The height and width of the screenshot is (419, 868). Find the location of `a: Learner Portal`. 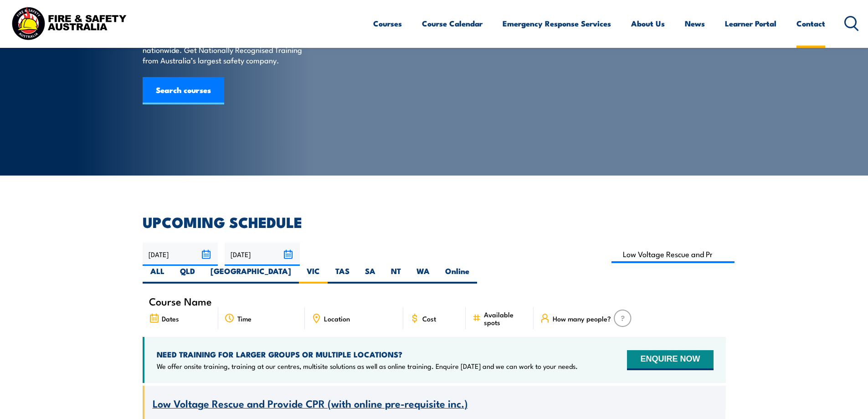

a: Learner Portal is located at coordinates (751, 24).